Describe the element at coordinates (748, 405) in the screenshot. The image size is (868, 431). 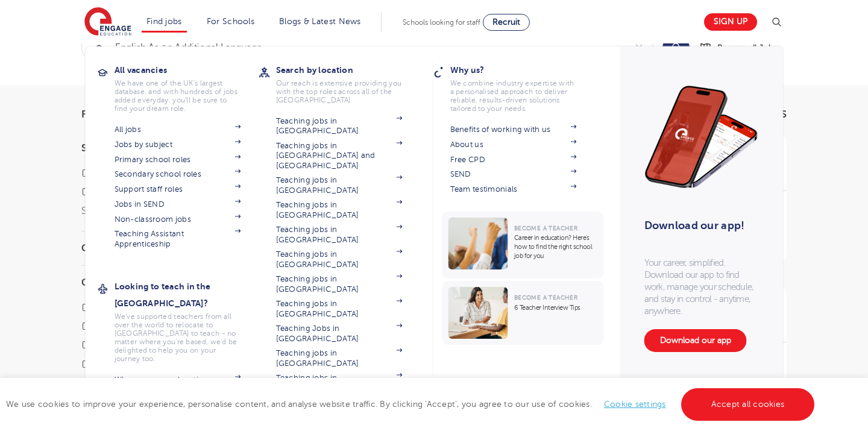
I see `a: Accept all cookies` at that location.